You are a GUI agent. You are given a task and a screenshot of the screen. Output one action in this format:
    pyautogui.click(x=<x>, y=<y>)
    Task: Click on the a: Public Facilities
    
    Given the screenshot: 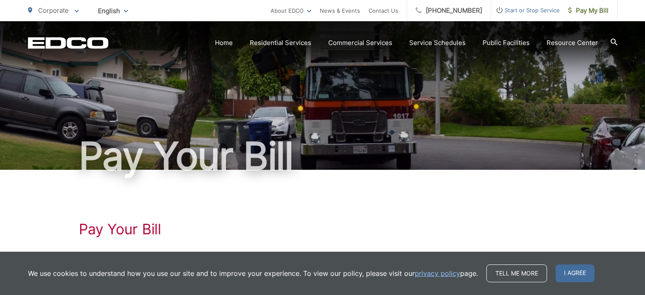 What is the action you would take?
    pyautogui.click(x=506, y=43)
    